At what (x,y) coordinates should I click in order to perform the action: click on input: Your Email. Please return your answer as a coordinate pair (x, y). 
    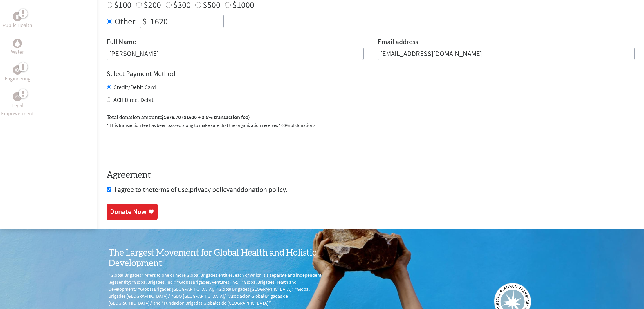
    Looking at the image, I should click on (506, 54).